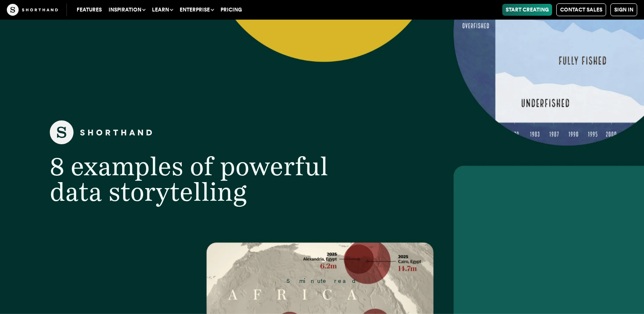  Describe the element at coordinates (32, 10) in the screenshot. I see `img: The Craft` at that location.